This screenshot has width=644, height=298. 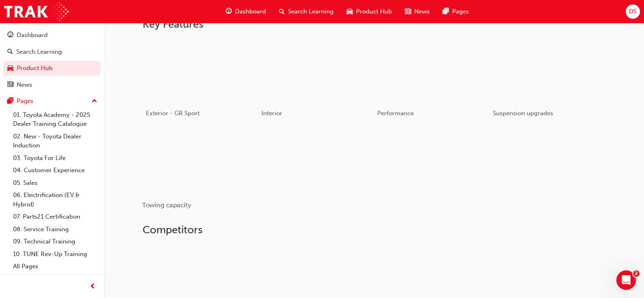 I want to click on a: 01. Toyota Academy - 2025 Dealer Training Catalogue, so click(x=55, y=119).